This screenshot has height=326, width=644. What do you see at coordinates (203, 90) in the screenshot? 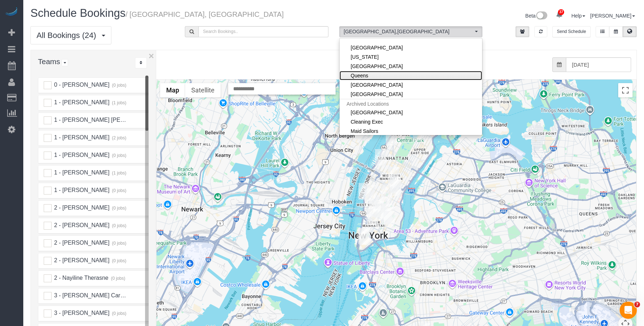
I see `button: Show satellite imagery` at bounding box center [203, 90].